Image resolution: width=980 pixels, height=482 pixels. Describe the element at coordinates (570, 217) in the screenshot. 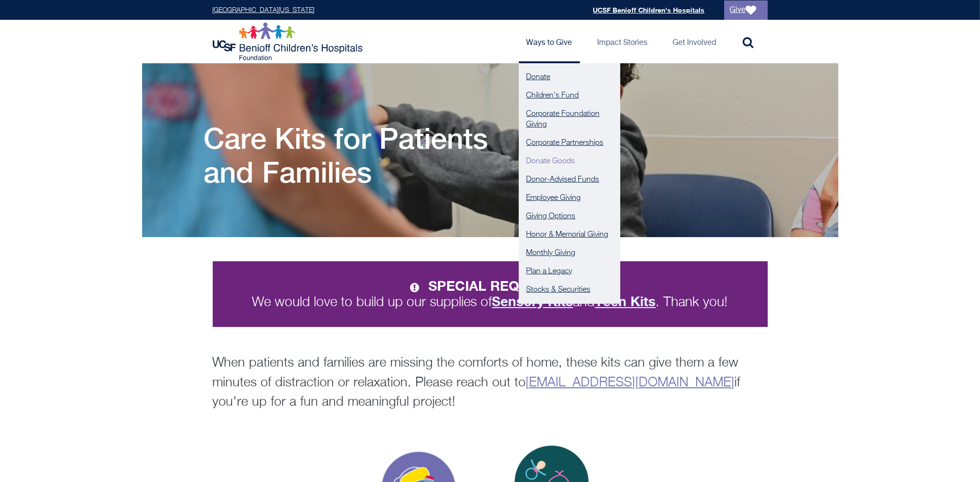

I see `a: Giving Options` at that location.